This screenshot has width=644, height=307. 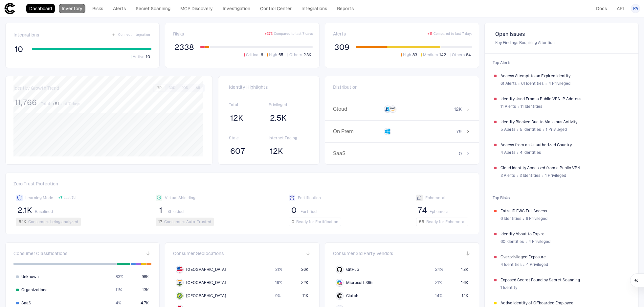 I want to click on span: Microsoft 365, so click(x=359, y=283).